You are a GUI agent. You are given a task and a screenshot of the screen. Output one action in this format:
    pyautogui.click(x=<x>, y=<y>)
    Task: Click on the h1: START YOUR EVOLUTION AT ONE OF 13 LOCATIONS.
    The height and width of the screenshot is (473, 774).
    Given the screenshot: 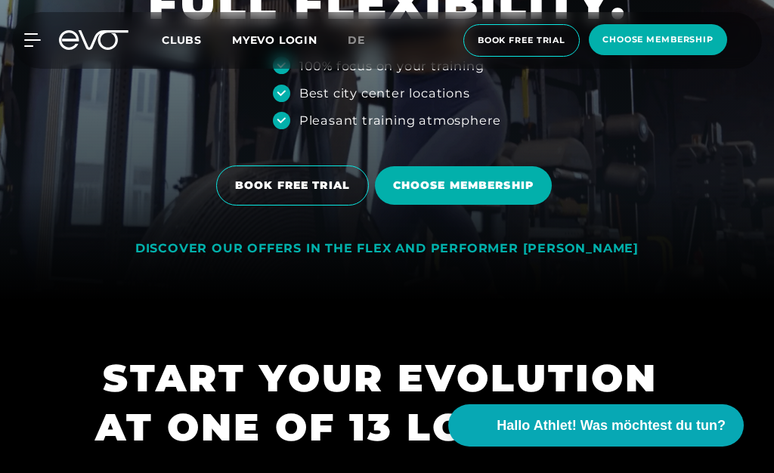 What is the action you would take?
    pyautogui.click(x=387, y=403)
    